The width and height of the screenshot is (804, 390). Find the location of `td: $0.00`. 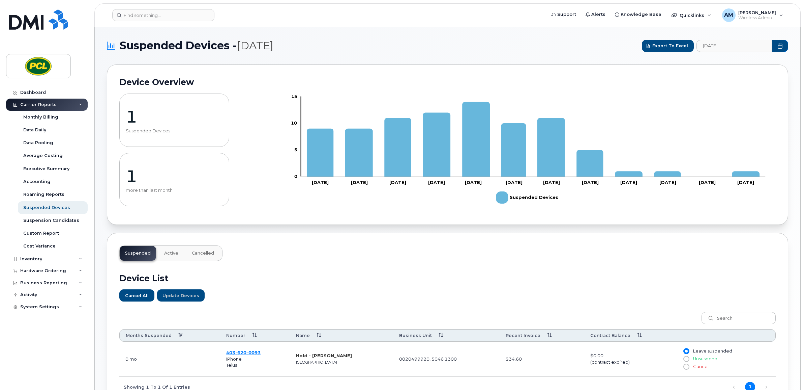

td: $0.00 is located at coordinates (631, 359).